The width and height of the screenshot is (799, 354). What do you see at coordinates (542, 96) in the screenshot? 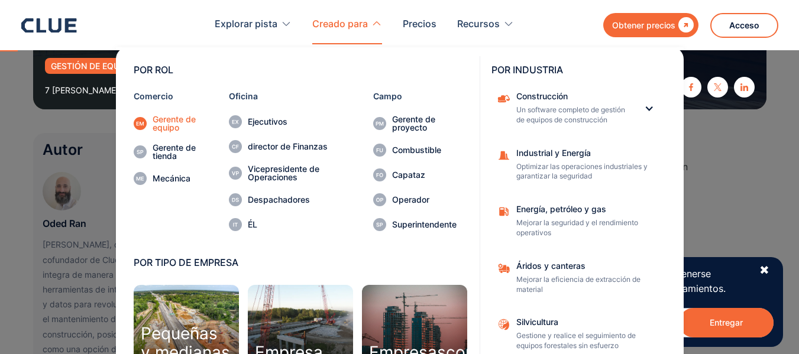
I see `font: Construcción` at bounding box center [542, 96].